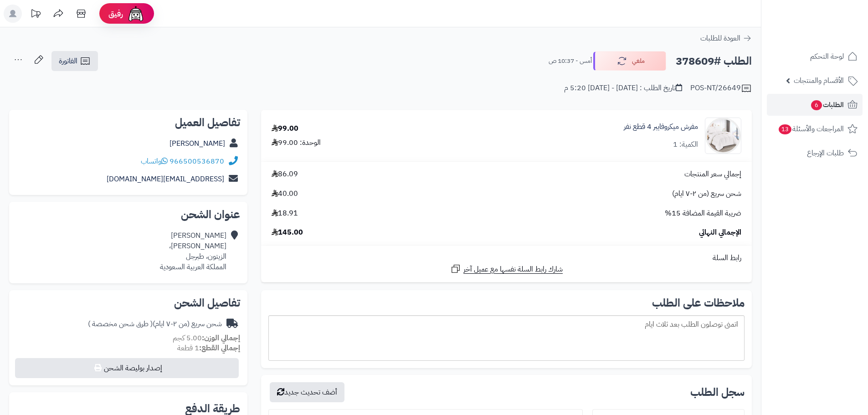 The width and height of the screenshot is (868, 415). Describe the element at coordinates (75, 61) in the screenshot. I see `a: الفاتورة` at that location.